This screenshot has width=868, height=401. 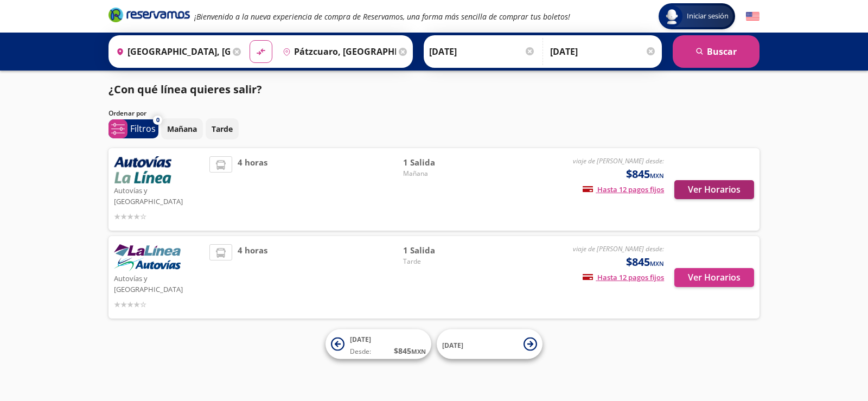 What do you see at coordinates (360, 352) in the screenshot?
I see `span: Desde:` at bounding box center [360, 352].